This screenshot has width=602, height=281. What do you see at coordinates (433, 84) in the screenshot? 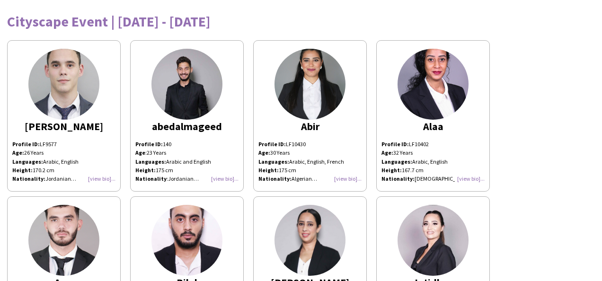
I see `img: thumb-e8597d1b-f23f-4a8f-ab1f-bf3175c4f7a7.jpg` at bounding box center [433, 84].